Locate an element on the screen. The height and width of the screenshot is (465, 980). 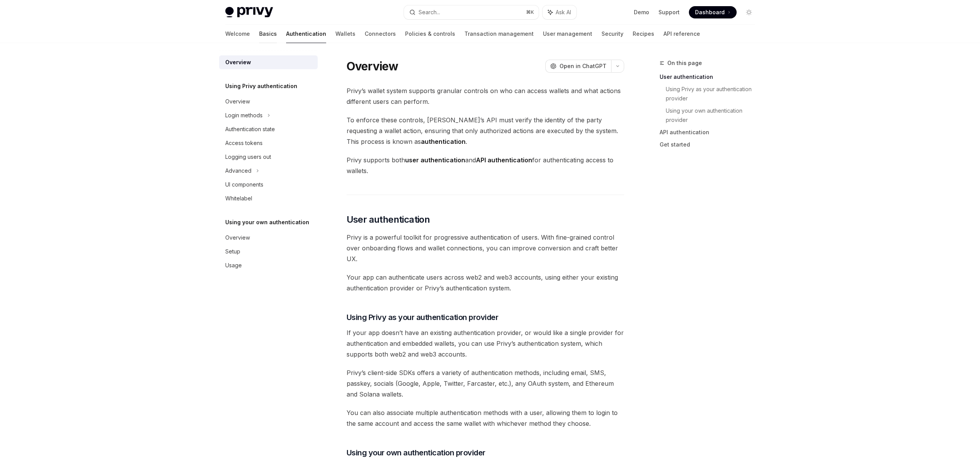
a: Authentication is located at coordinates (306, 34).